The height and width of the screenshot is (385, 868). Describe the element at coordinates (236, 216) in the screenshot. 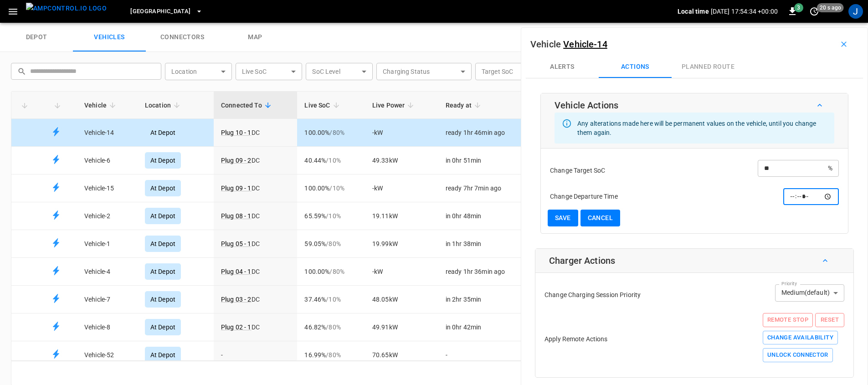

I see `a: Plug 08 - 1` at that location.